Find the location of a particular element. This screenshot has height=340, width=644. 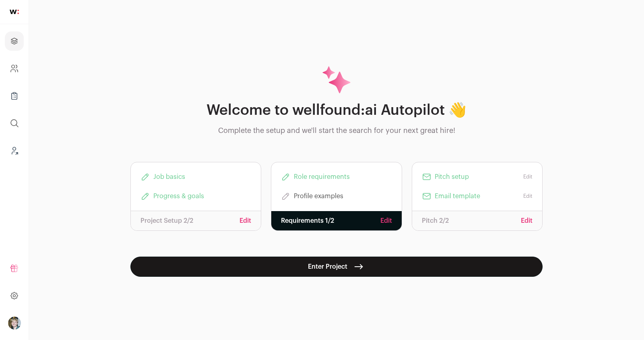

a: Leads (Backoffice) is located at coordinates (14, 150).